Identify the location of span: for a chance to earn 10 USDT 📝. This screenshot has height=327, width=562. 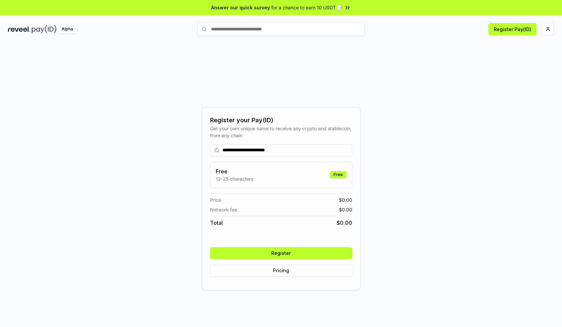
(307, 7).